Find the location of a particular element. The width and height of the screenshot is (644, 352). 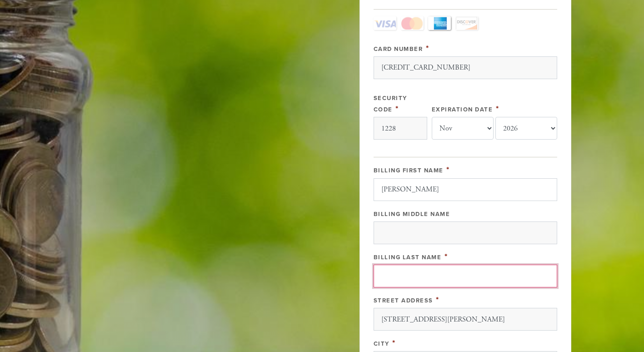

select: Expiration Date year is located at coordinates (526, 128).